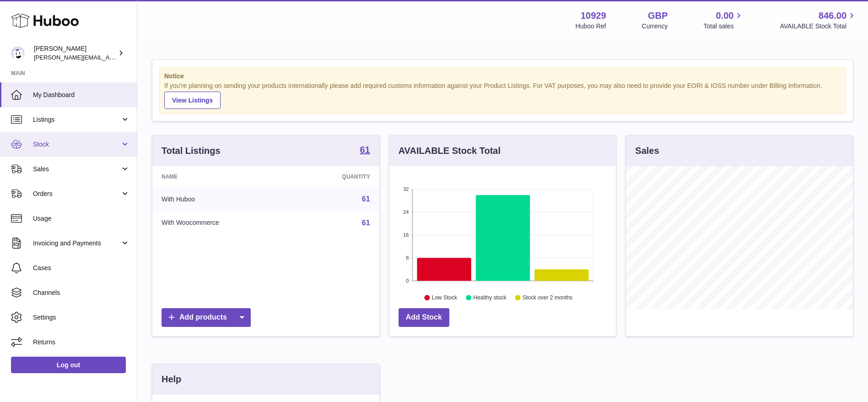  What do you see at coordinates (818, 20) in the screenshot?
I see `a: 846.00 AVAILABLE Stock Total` at bounding box center [818, 20].